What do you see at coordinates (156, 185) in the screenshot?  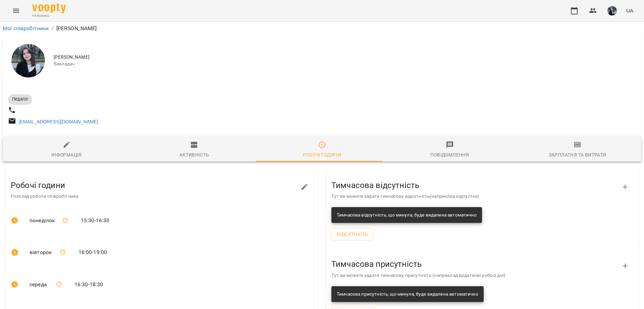 I see `h3: Робочі години` at bounding box center [156, 185].